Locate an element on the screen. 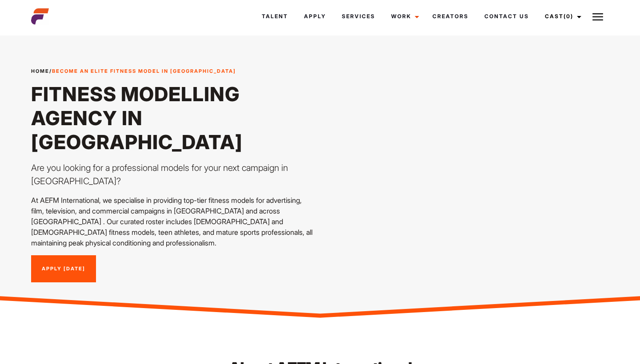  a: Talent is located at coordinates (274, 17).